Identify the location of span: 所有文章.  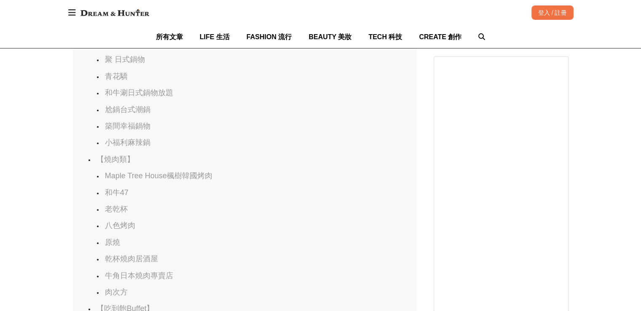
(169, 37).